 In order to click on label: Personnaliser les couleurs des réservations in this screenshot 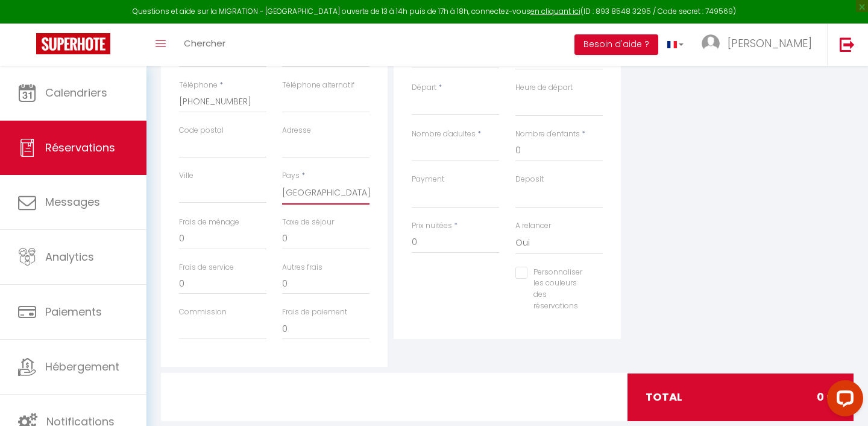, I will do `click(558, 289)`.